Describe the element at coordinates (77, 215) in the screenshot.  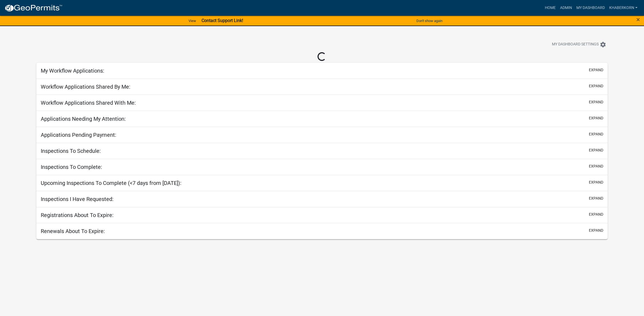
I see `h5: Registrations About To Expire:` at that location.